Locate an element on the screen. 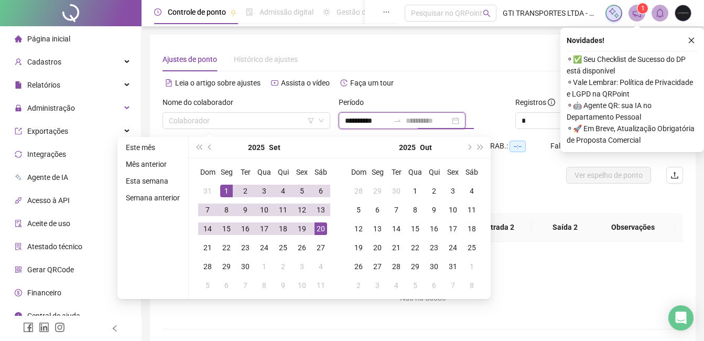 Image resolution: width=704 pixels, height=341 pixels. td: 2025-10-17 is located at coordinates (453, 229).